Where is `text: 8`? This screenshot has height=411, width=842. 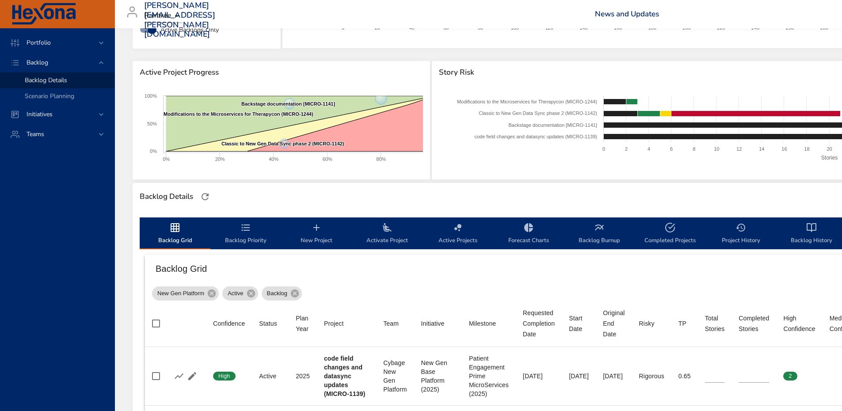
text: 8 is located at coordinates (694, 149).